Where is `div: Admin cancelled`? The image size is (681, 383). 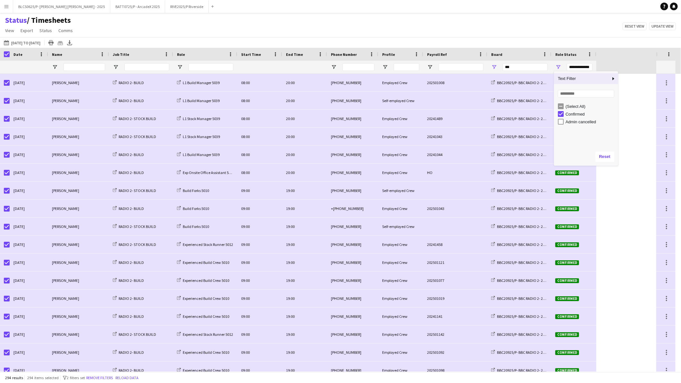
div: Admin cancelled is located at coordinates (591, 122).